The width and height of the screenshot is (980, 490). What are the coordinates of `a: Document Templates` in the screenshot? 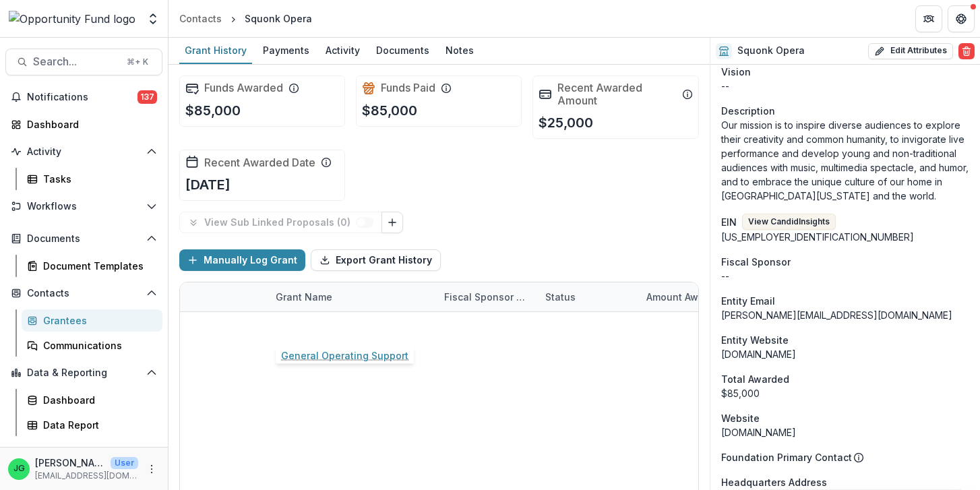 It's located at (92, 266).